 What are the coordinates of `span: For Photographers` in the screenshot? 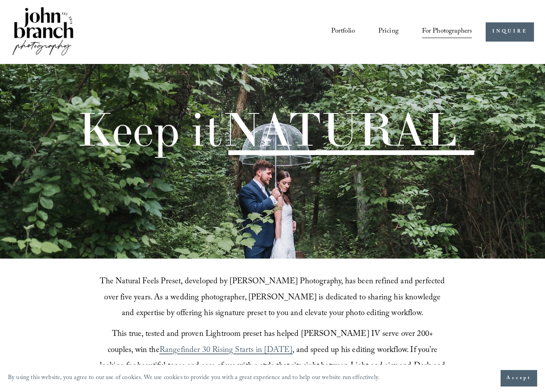 It's located at (447, 32).